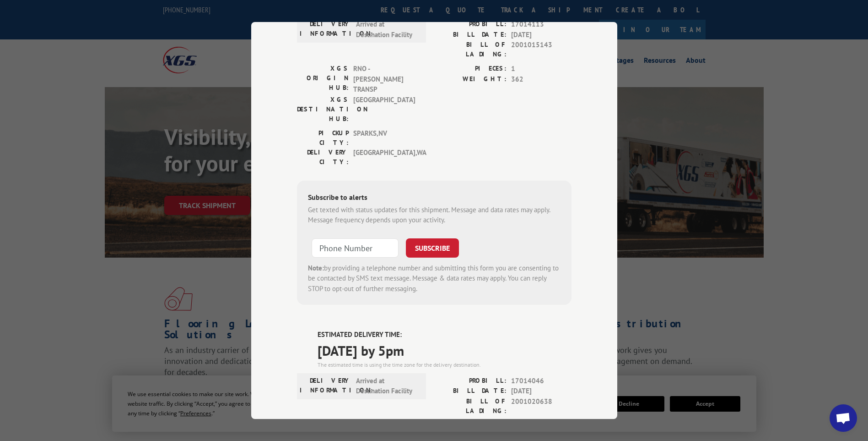 Image resolution: width=868 pixels, height=441 pixels. I want to click on label: XGS ORIGIN HUB:, so click(323, 79).